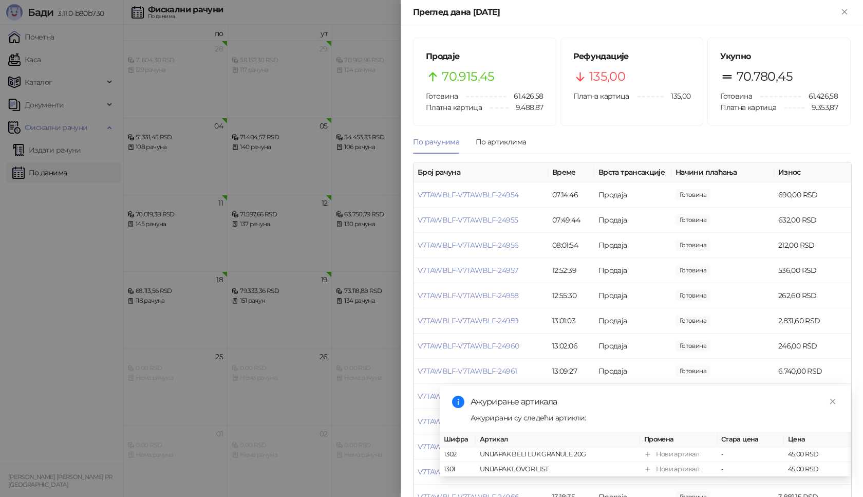 The image size is (863, 497). I want to click on button: Close, so click(844, 12).